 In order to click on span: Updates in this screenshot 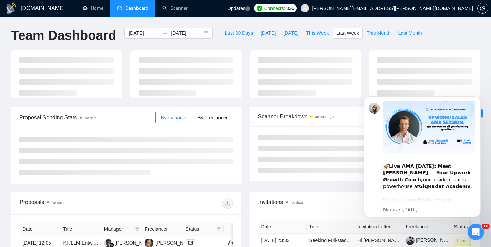, I will do `click(236, 8)`.